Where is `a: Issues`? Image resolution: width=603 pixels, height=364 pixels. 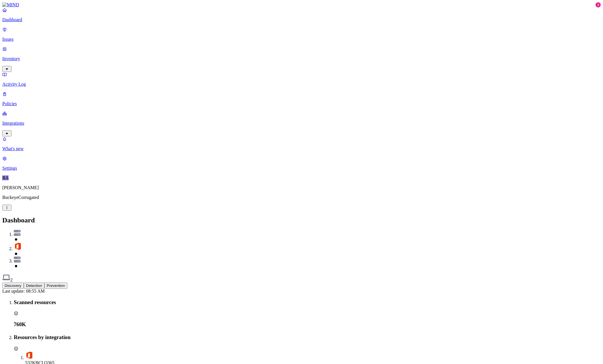 a: Issues is located at coordinates (302, 34).